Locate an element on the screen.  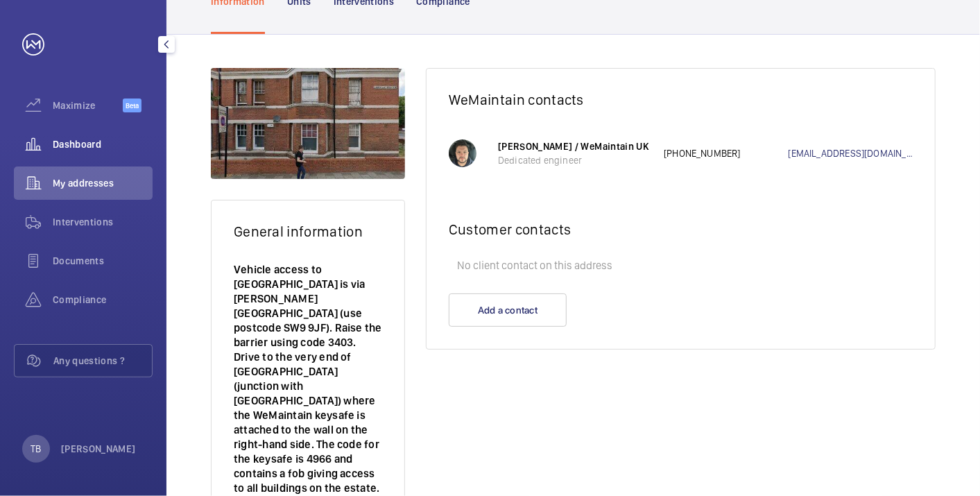
span: Any questions ? is located at coordinates (103, 361).